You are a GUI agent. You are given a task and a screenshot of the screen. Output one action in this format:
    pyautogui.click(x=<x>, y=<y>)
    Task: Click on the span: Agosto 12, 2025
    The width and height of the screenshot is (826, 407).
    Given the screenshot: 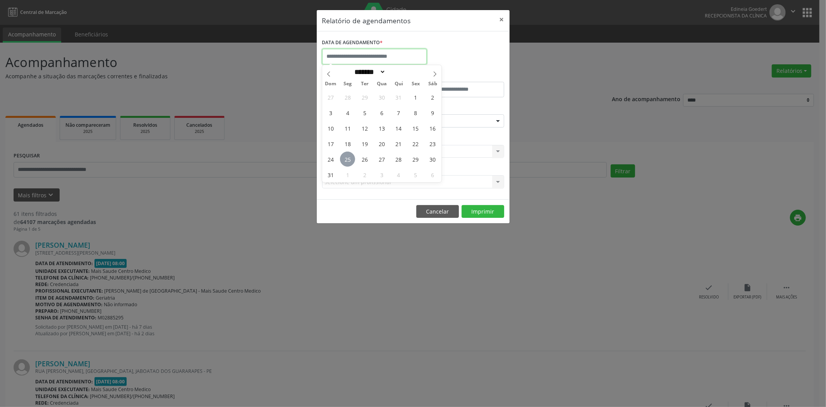 What is the action you would take?
    pyautogui.click(x=364, y=128)
    